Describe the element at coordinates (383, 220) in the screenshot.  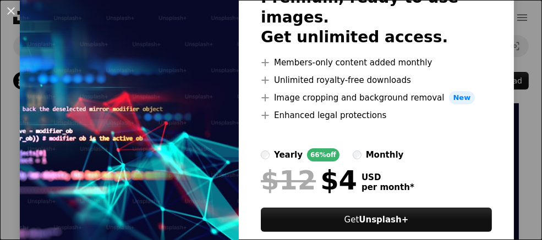
I see `strong: Unsplash+` at that location.